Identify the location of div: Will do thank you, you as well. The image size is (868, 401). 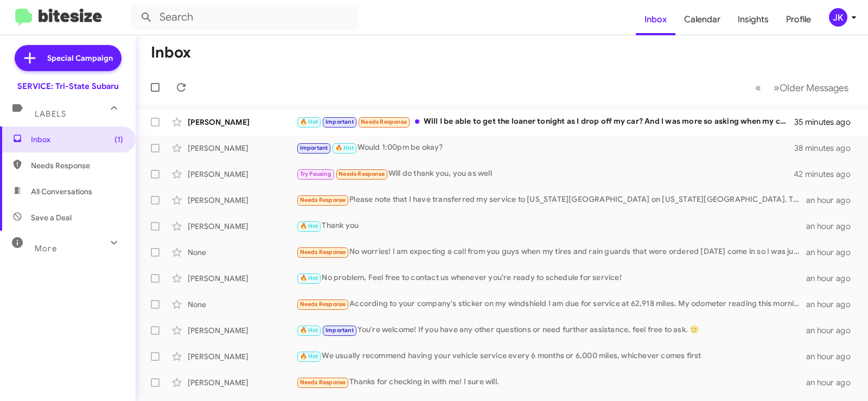
(545, 173).